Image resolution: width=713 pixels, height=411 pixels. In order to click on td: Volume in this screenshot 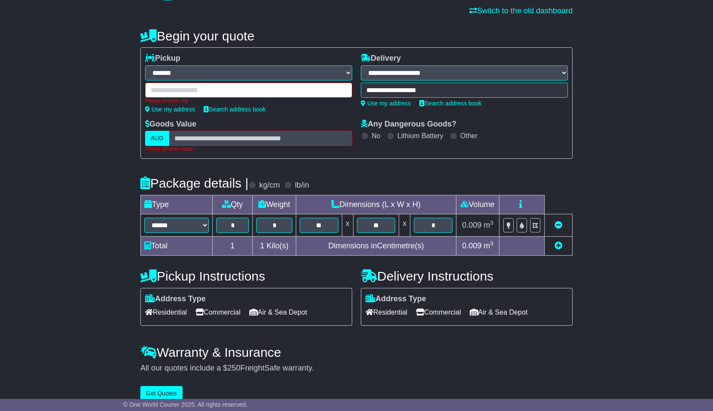, I will do `click(477, 204)`.